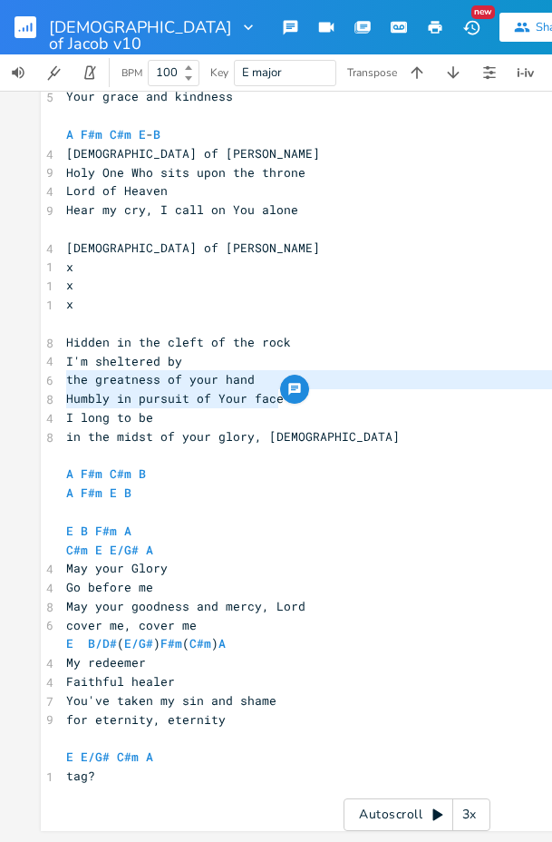 The width and height of the screenshot is (552, 842). What do you see at coordinates (186, 172) in the screenshot?
I see `span: Holy One Who sits upon the throne` at bounding box center [186, 172].